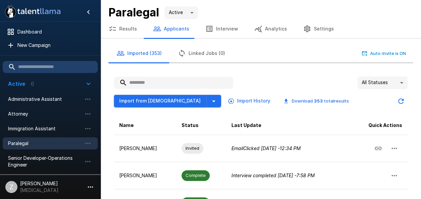  What do you see at coordinates (123, 29) in the screenshot?
I see `button: Results` at bounding box center [123, 29].